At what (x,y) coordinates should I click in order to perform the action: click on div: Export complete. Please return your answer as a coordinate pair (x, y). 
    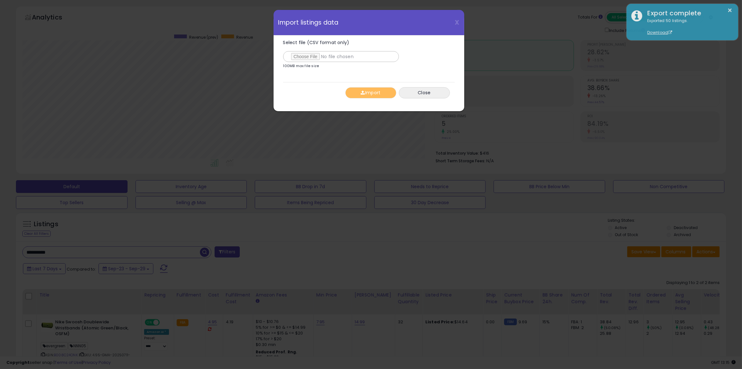
    Looking at the image, I should click on (688, 13).